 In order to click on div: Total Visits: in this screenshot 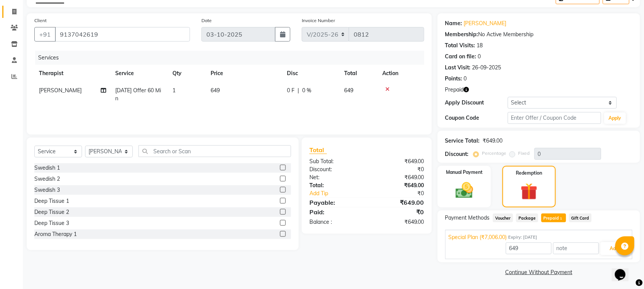, I will do `click(460, 45)`.